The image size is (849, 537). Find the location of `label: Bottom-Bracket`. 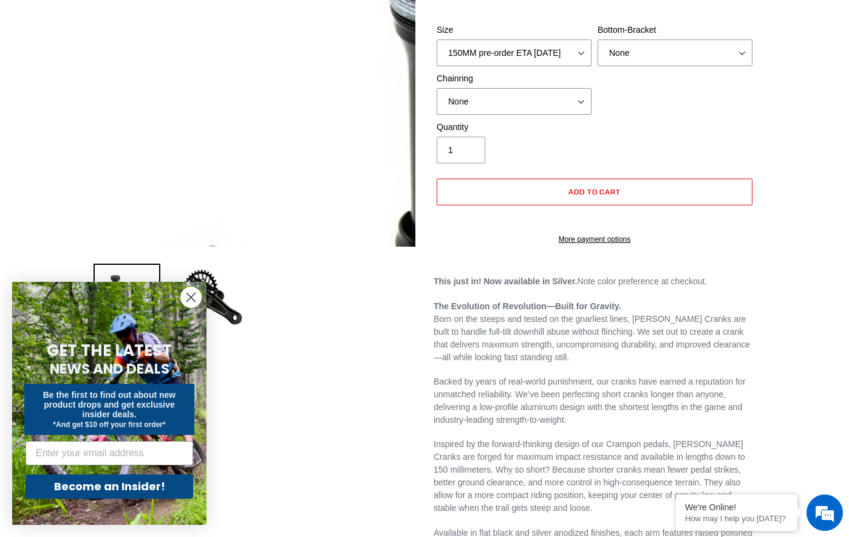

label: Bottom-Bracket is located at coordinates (675, 30).